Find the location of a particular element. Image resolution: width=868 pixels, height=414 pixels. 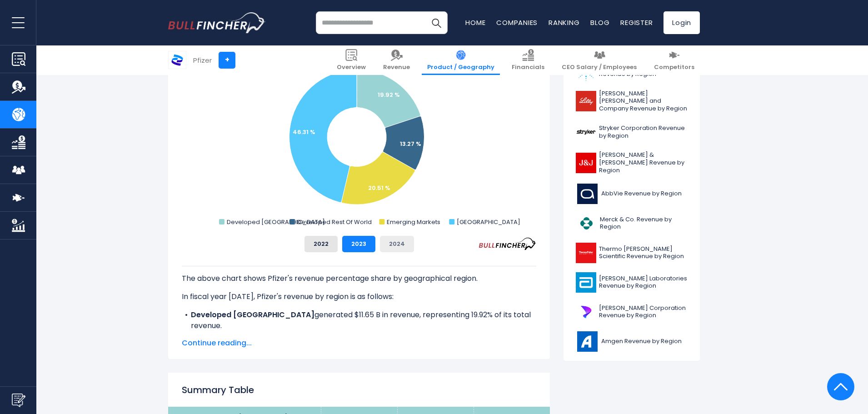

a: Amgen Revenue by Region is located at coordinates (632, 342).